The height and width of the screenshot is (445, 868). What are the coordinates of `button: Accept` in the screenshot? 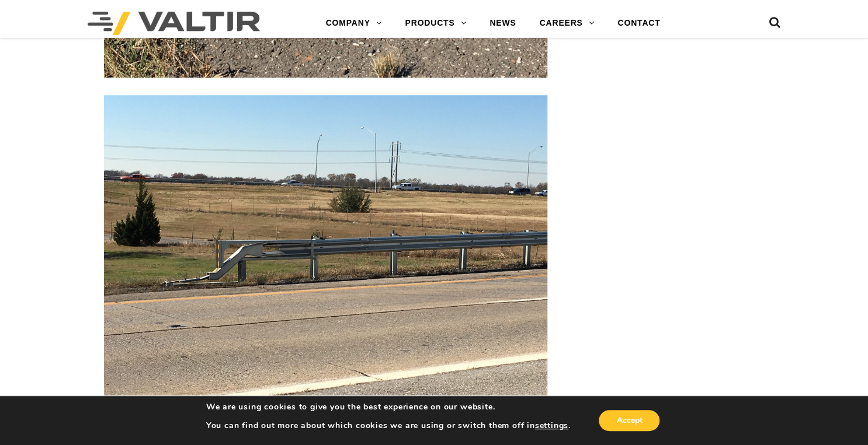 It's located at (628, 420).